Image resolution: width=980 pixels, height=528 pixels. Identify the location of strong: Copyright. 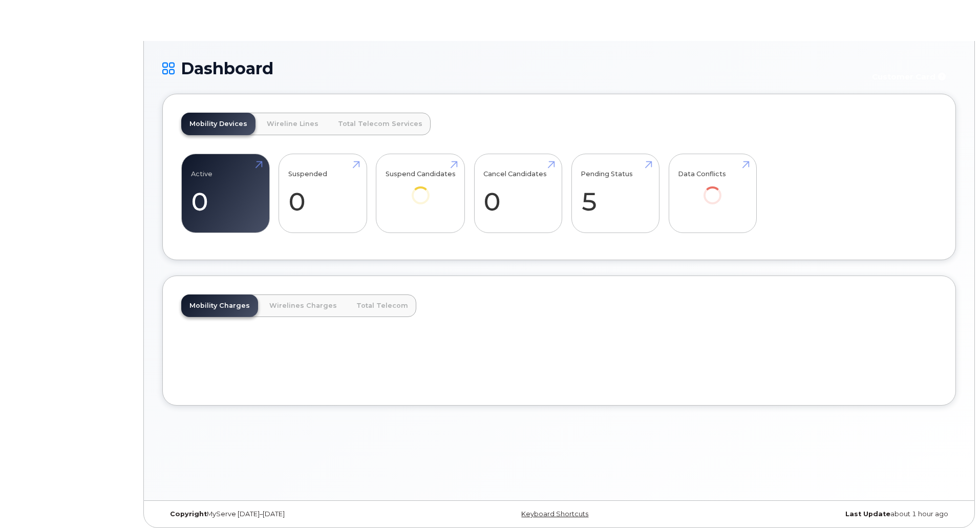
(189, 514).